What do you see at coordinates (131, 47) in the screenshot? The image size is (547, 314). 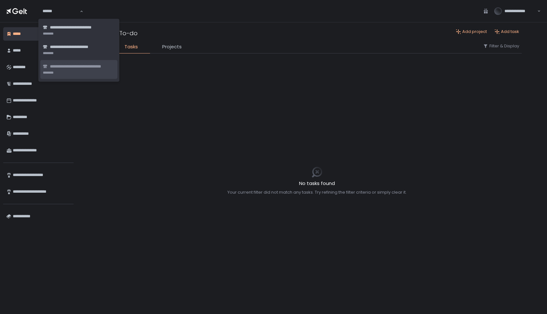 I see `span: Tasks` at bounding box center [131, 47].